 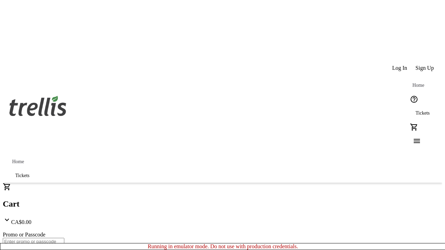 What do you see at coordinates (399, 68) in the screenshot?
I see `span: Log In` at bounding box center [399, 68].